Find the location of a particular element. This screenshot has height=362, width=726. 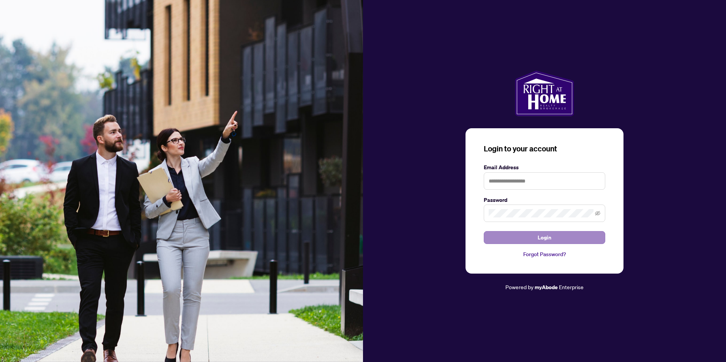

a: Forgot Password? is located at coordinates (545, 254).